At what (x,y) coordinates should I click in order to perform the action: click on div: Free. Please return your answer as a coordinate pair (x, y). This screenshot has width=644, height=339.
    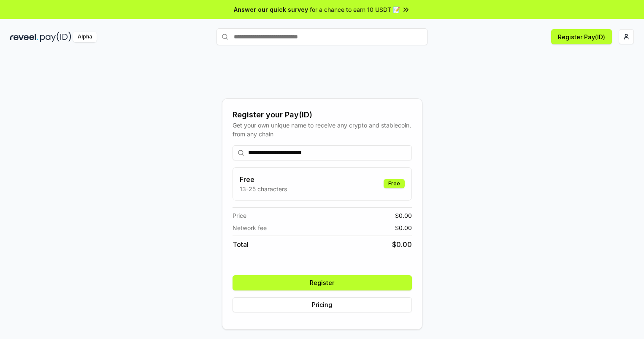
    Looking at the image, I should click on (394, 184).